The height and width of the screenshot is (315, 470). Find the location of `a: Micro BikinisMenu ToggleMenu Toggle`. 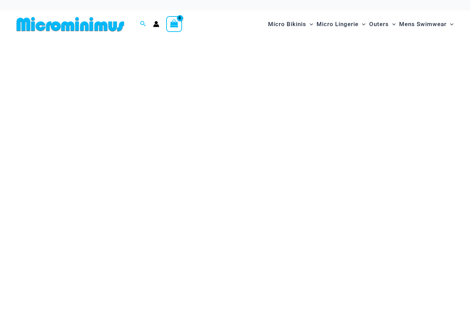

a: Micro BikinisMenu ToggleMenu Toggle is located at coordinates (290, 24).